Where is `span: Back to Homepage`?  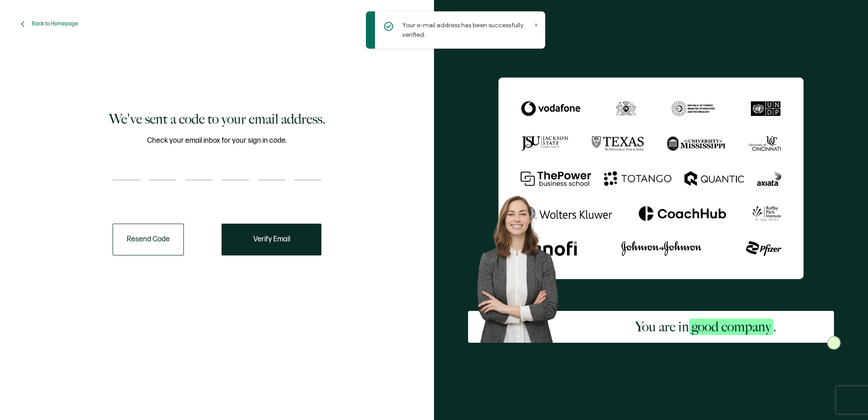 span: Back to Homepage is located at coordinates (55, 24).